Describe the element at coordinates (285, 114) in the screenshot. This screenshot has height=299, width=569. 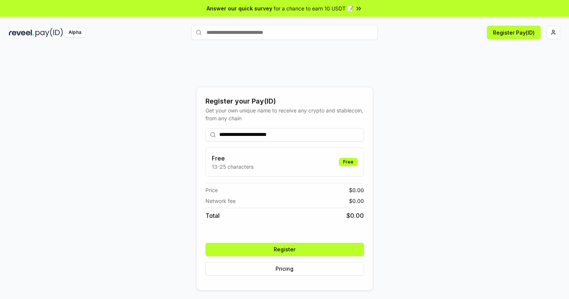
I see `div: Get your own unique name to receive any crypto and stablecoin, from any chain` at that location.